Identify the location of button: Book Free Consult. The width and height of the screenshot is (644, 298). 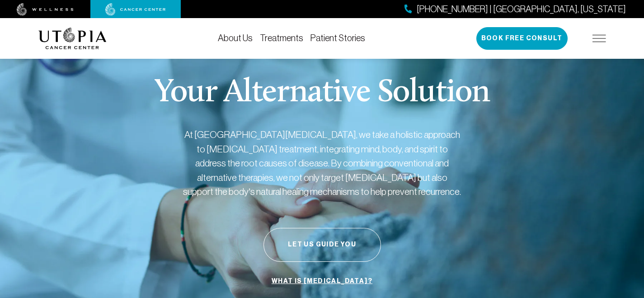
(522, 39).